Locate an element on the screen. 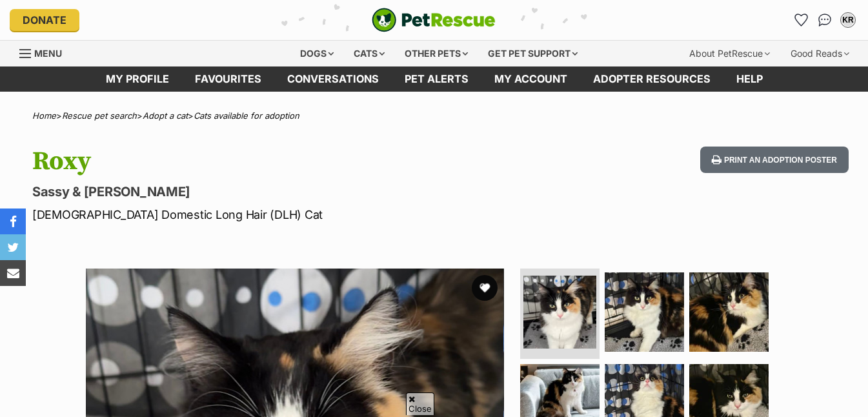 This screenshot has height=417, width=868. a: Pet alerts is located at coordinates (436, 79).